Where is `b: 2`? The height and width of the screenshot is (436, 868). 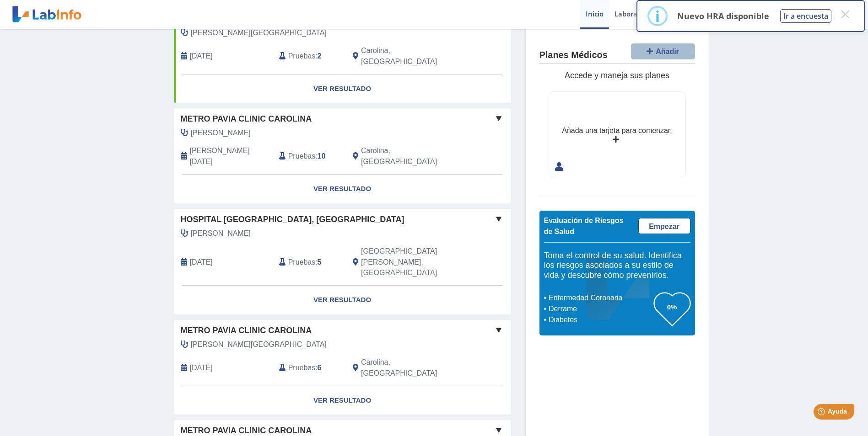
b: 2 is located at coordinates (319, 56).